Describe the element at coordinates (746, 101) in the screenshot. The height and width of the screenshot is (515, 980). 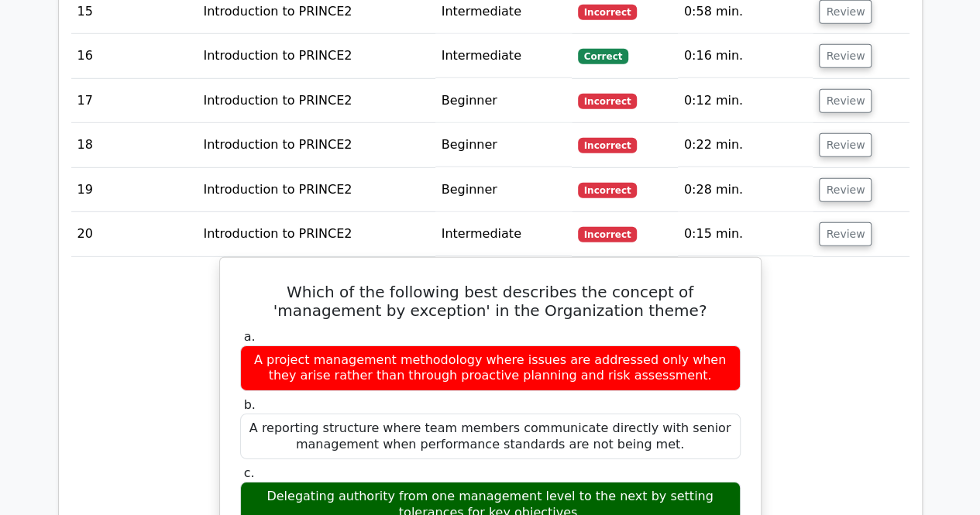
I see `td: 0:12 min.` at that location.